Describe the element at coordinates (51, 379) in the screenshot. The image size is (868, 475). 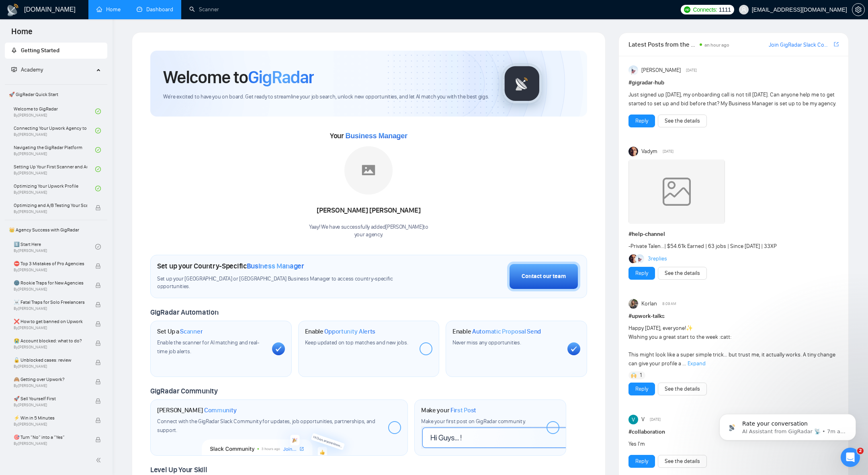
I see `span: 🙈 Getting over Upwork?` at that location.